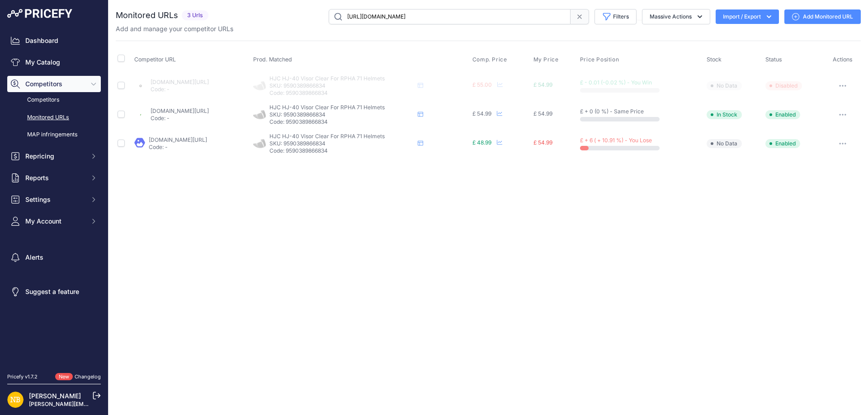 The width and height of the screenshot is (868, 415). I want to click on img: Pricefy Logo, so click(40, 14).